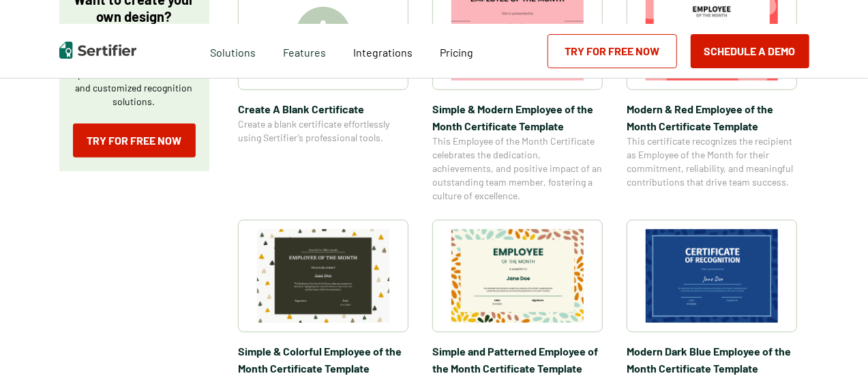 The width and height of the screenshot is (868, 376). Describe the element at coordinates (382, 51) in the screenshot. I see `a: Integrations` at that location.